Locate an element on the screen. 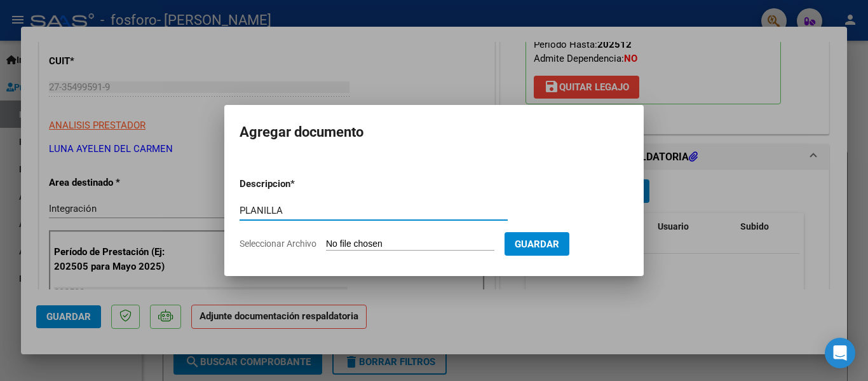 This screenshot has height=381, width=868. p: Descripcion is located at coordinates (298, 184).